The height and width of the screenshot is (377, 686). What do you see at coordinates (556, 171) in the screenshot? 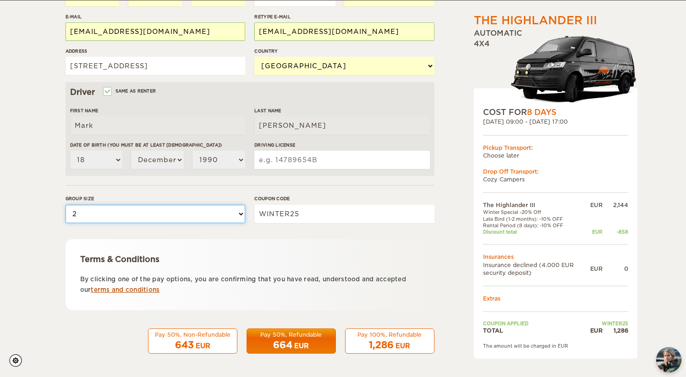
I see `div: Drop Off Transport:` at bounding box center [556, 171].